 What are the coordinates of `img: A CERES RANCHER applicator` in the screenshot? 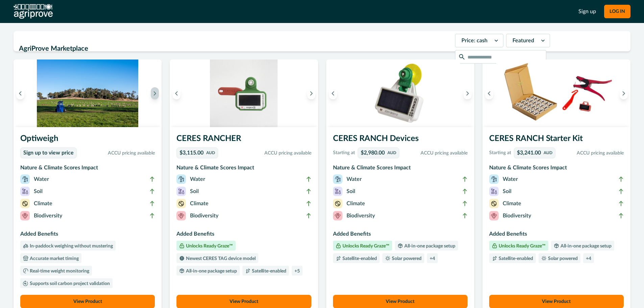 It's located at (244, 93).